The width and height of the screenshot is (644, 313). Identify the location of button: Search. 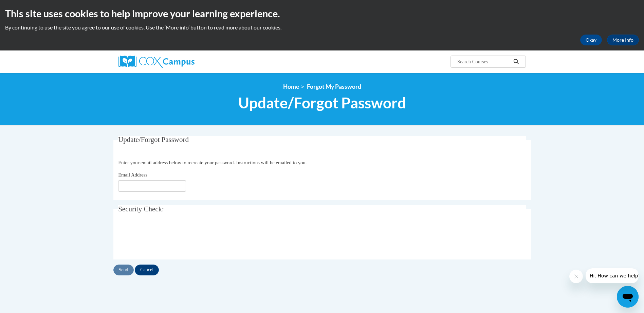
(516, 61).